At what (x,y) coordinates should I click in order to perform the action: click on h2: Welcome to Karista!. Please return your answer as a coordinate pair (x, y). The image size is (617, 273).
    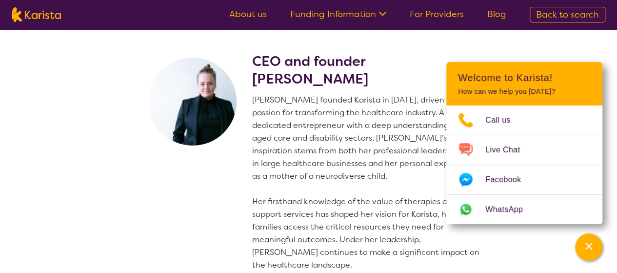
    Looking at the image, I should click on (524, 78).